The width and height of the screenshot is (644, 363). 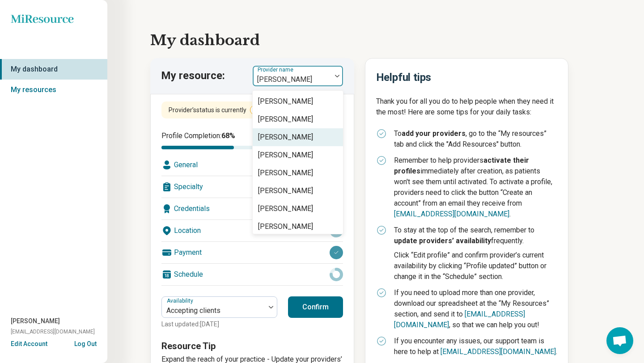 I want to click on p: To stay at the top of the search, remember to frequently., so click(x=476, y=236).